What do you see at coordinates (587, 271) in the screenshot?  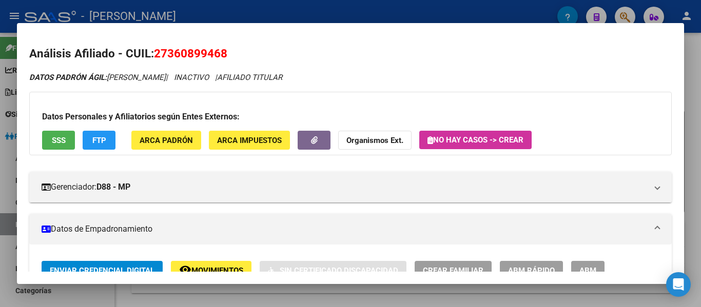 I see `span: ABM` at bounding box center [587, 271].